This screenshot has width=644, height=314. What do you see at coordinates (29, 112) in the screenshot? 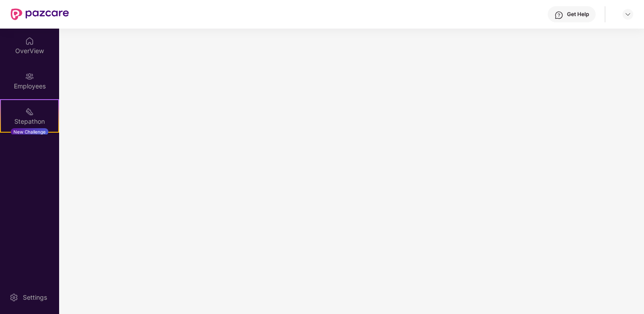
I see `img: svg+xml;base64,PHN2ZyB4bWxucz0iaHR0cDovL3d3dy53My5vcmcvMjAwMC9zdmciIHdpZHRoPSIyMSIgaGVpZ2h0PSIyMC...` at bounding box center [29, 112].